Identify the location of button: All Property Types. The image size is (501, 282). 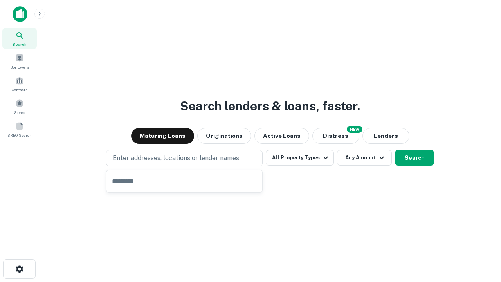
(300, 158).